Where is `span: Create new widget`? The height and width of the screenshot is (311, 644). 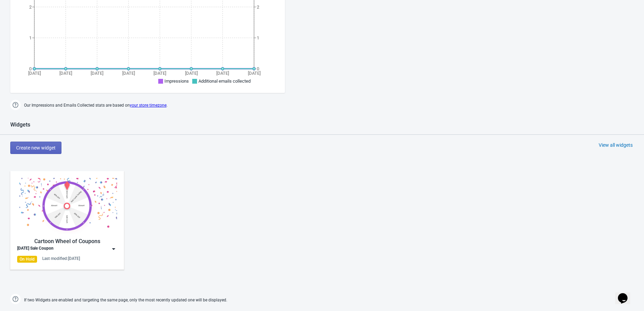 span: Create new widget is located at coordinates (36, 148).